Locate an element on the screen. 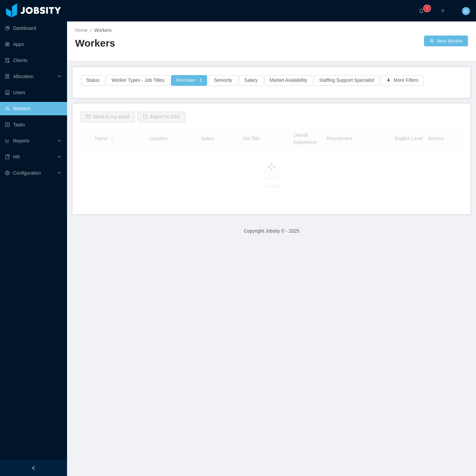 This screenshot has height=476, width=476. button: icon: plusMore Filters is located at coordinates (402, 81).